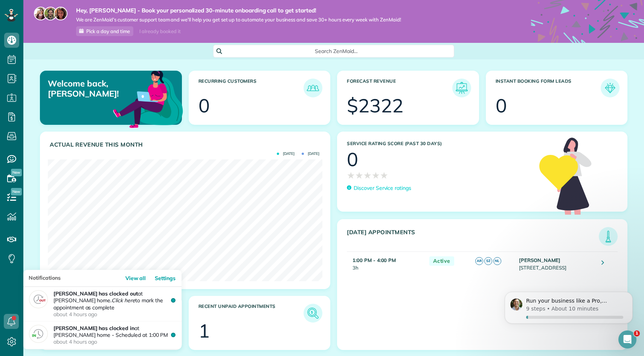  Describe the element at coordinates (38, 333) in the screenshot. I see `img: clock_in-5e93d983c6e4fb6d8301f128e12ee4ae092419d2e85e68cb26219c57cb15bee6.png` at that location.